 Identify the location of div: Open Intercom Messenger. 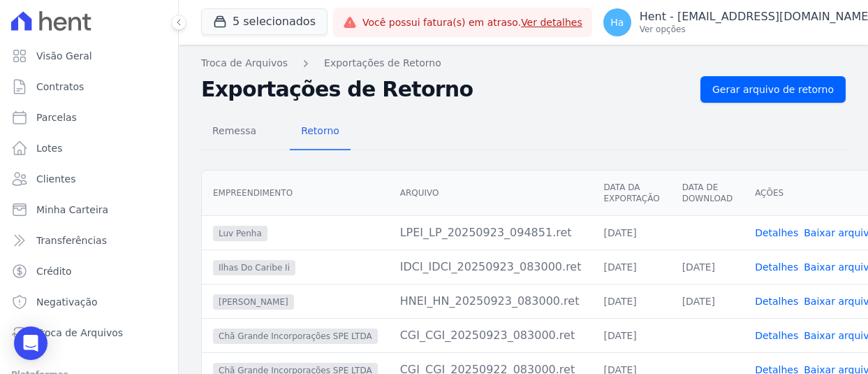
(31, 343).